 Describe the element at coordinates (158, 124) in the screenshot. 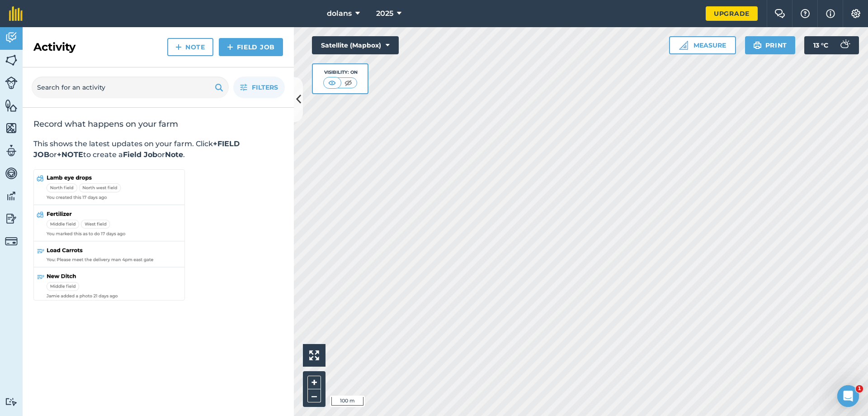

I see `h2: Record what happens on your farm` at that location.